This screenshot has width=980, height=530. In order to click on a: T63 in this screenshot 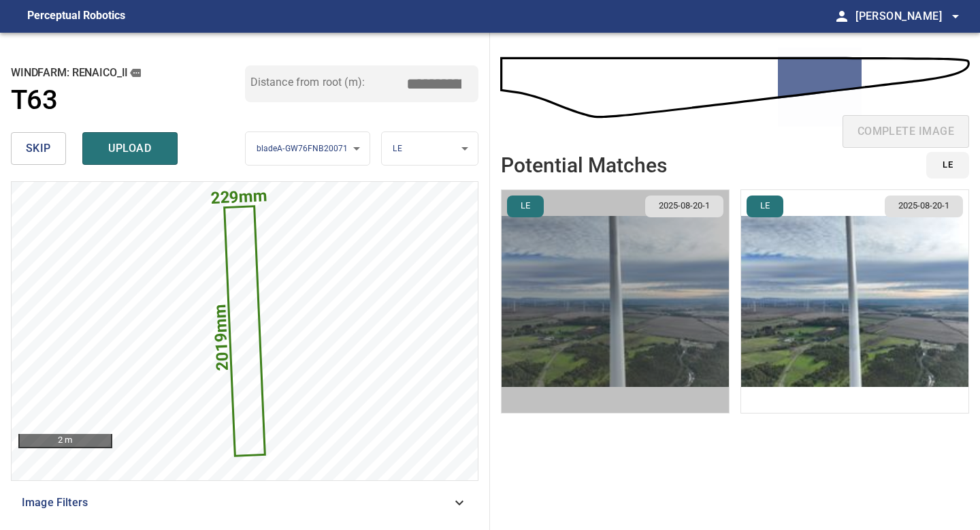, I will do `click(128, 100)`.